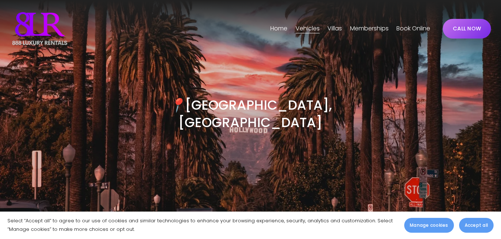 The image size is (501, 239). What do you see at coordinates (467, 29) in the screenshot?
I see `a: CALL NOW` at bounding box center [467, 29].